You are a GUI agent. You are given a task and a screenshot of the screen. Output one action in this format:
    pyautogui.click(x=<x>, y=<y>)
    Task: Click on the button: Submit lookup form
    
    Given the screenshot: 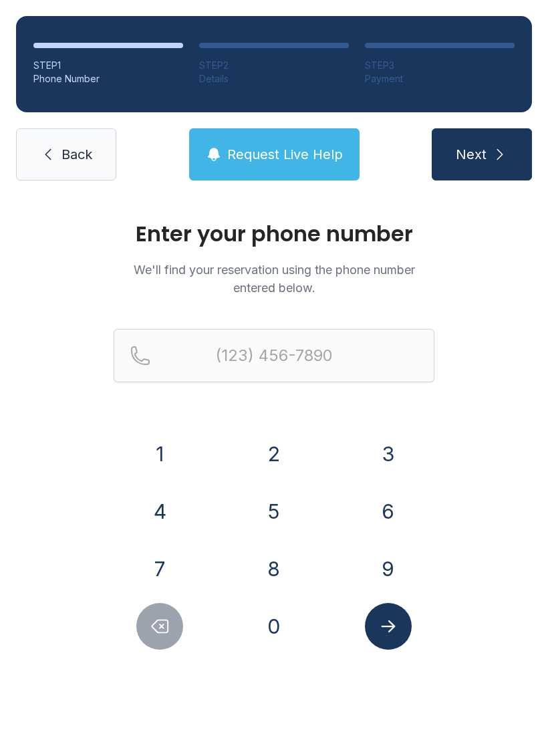 What is the action you would take?
    pyautogui.click(x=389, y=626)
    